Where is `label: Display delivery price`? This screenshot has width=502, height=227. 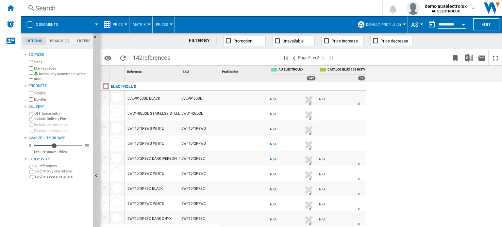 label: Display delivery price is located at coordinates (62, 131).